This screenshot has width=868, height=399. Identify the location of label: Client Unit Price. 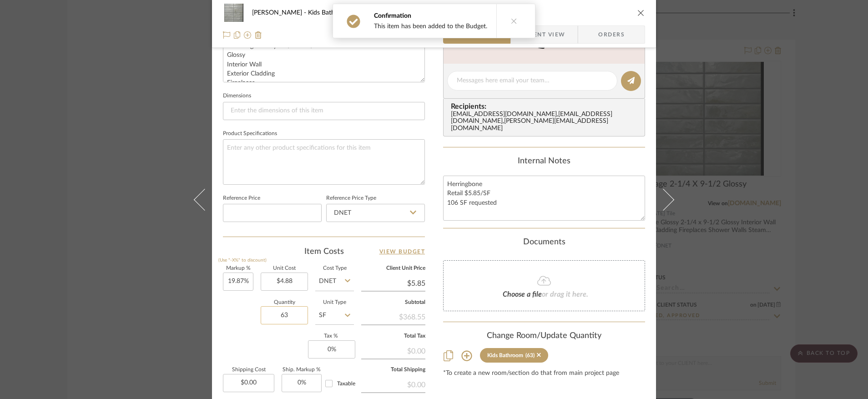
(393, 268).